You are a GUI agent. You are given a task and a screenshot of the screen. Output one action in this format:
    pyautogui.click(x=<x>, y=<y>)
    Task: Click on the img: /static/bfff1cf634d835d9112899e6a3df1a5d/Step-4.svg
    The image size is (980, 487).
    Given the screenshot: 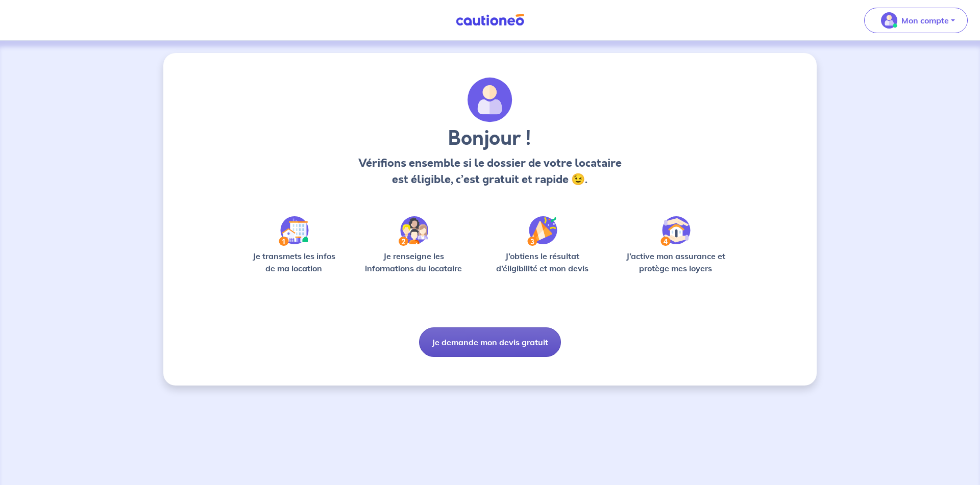 What is the action you would take?
    pyautogui.click(x=675, y=231)
    